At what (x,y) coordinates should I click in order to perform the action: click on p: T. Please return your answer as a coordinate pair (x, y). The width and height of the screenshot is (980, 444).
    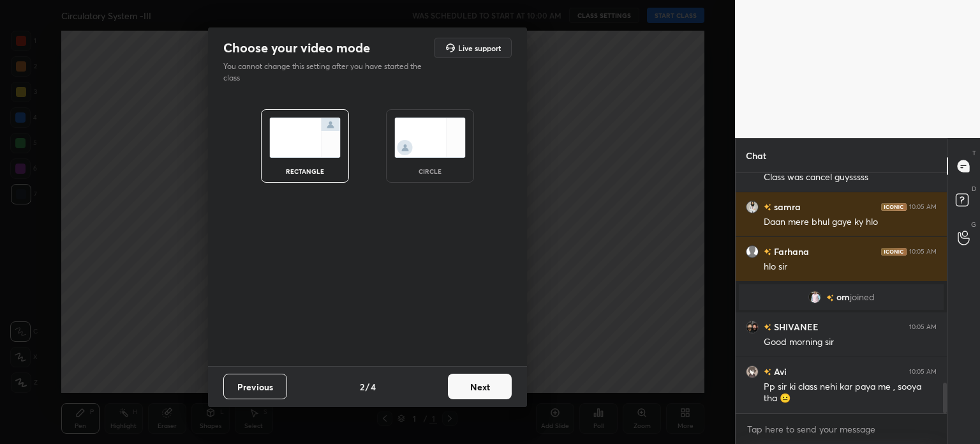
    Looking at the image, I should click on (975, 152).